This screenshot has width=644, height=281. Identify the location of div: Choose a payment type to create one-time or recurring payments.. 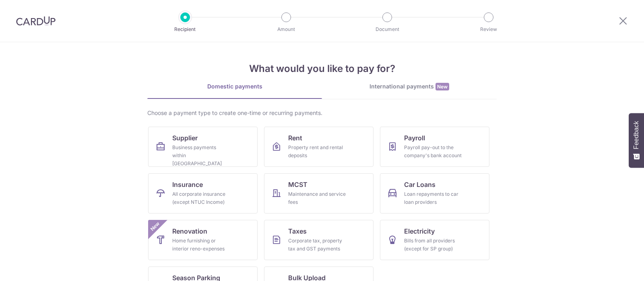
(322, 113).